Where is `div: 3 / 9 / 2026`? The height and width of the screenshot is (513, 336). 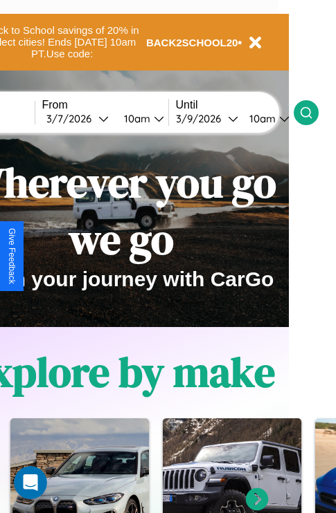
div: 3 / 9 / 2026 is located at coordinates (201, 118).